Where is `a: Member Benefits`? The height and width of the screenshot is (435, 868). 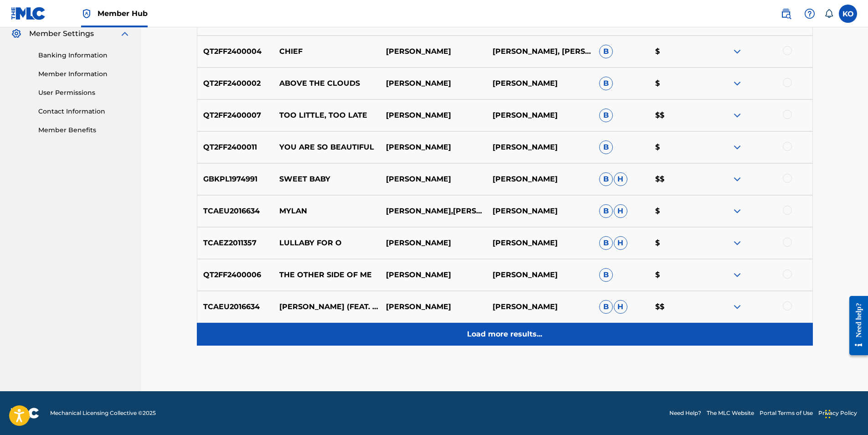 a: Member Benefits is located at coordinates (85, 130).